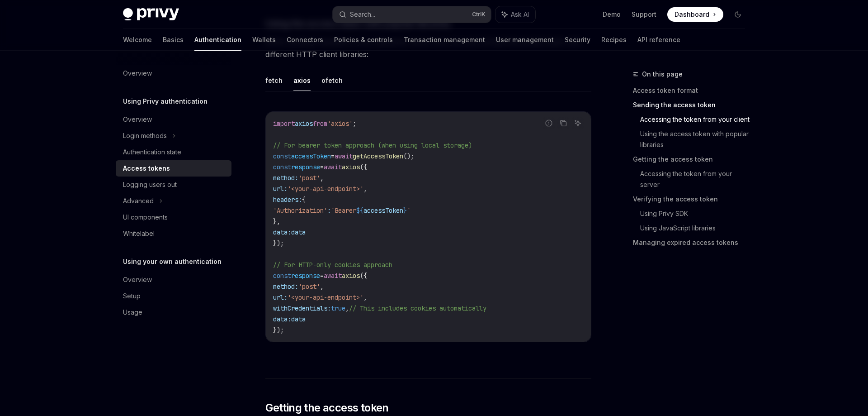  I want to click on a: Recipes, so click(614, 40).